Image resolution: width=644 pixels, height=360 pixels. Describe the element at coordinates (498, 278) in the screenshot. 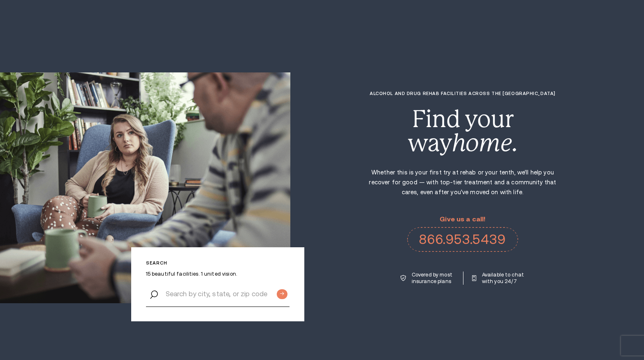

I see `a: Available to chat with you 24/7` at that location.